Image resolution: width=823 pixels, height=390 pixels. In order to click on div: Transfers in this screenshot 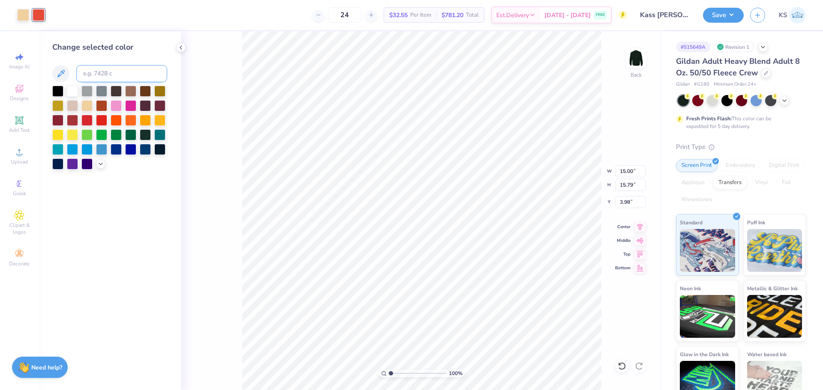, I will do `click(730, 183)`.